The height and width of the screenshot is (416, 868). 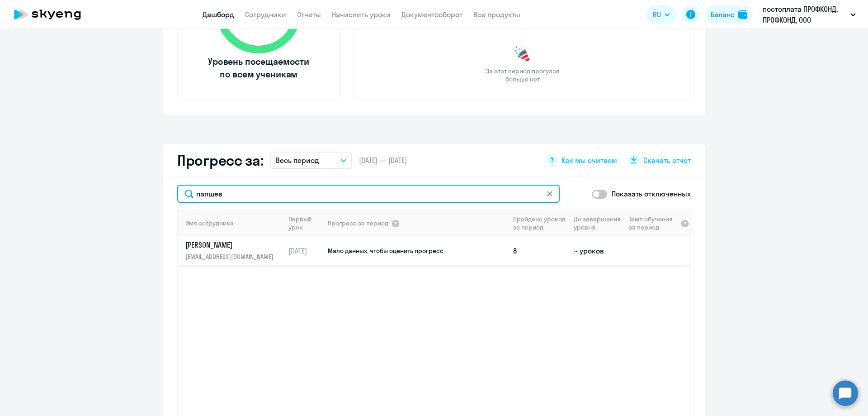 What do you see at coordinates (432, 15) in the screenshot?
I see `a: Документооборот` at bounding box center [432, 15].